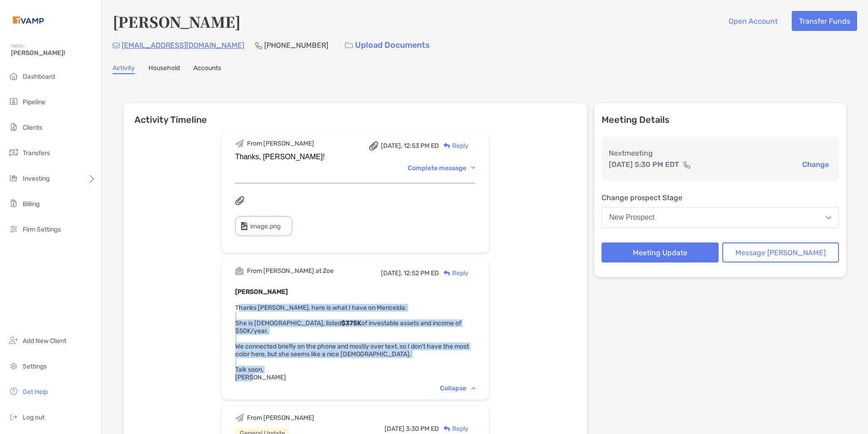 The height and width of the screenshot is (434, 868). I want to click on img: Email Icon, so click(116, 46).